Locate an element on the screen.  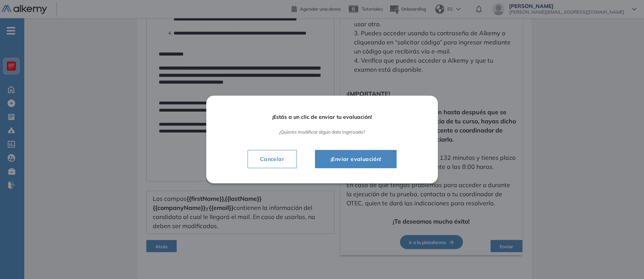
span: ¡Estás a un clic de enviar tu evaluación! is located at coordinates (322, 117).